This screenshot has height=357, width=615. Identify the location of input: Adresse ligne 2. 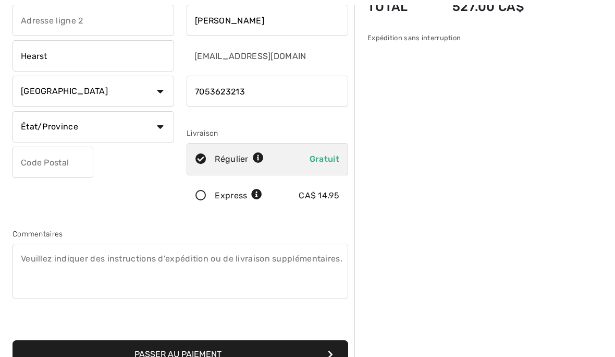
(93, 20).